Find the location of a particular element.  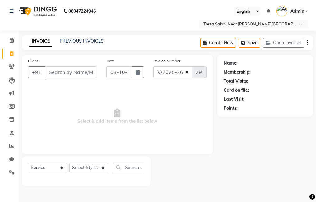

div: Points: is located at coordinates (230, 108).